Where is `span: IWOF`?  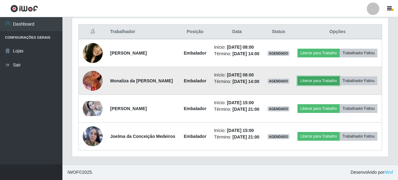
span: IWOF is located at coordinates (73, 173).